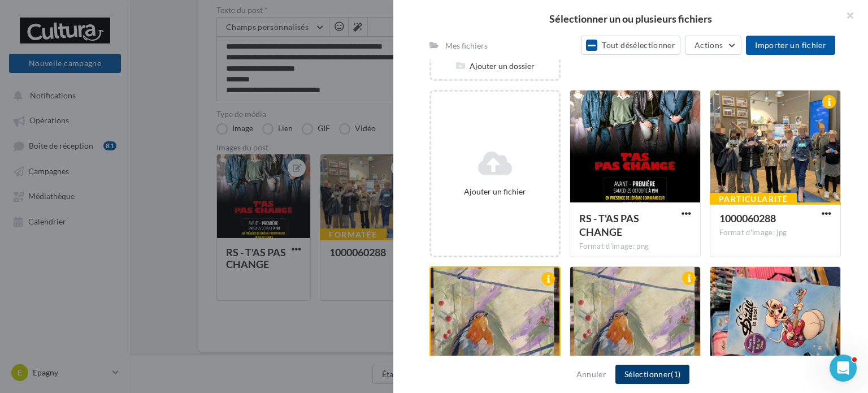 The image size is (868, 393). I want to click on span: RS - T'AS PAS CHANGE, so click(609, 225).